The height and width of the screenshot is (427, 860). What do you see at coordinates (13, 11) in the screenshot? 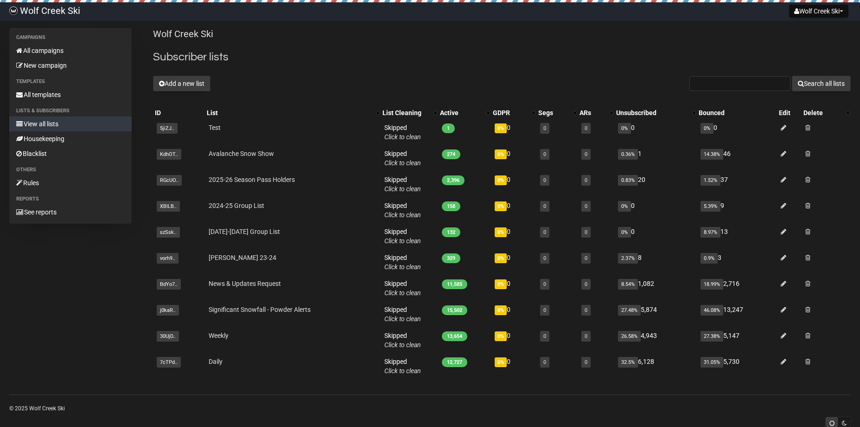
I see `img: b8a1e34ad8b70b86f908001b9dc56f97` at bounding box center [13, 11].